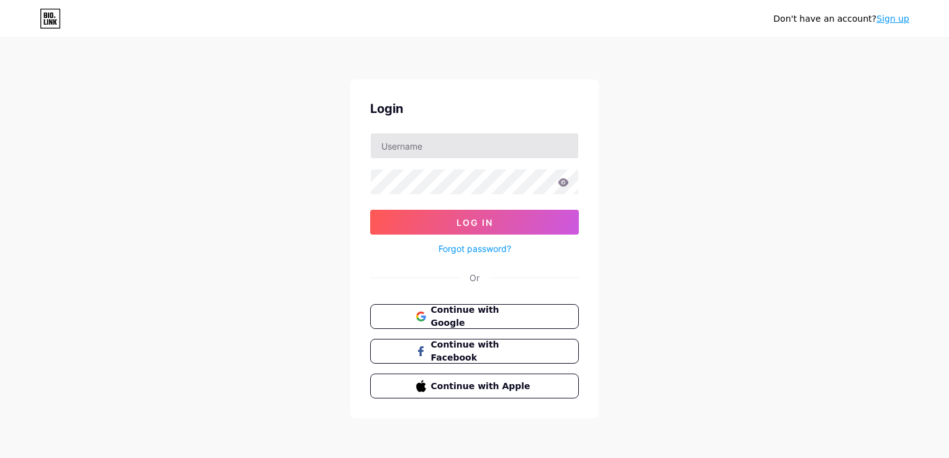  I want to click on span: Log In, so click(474, 222).